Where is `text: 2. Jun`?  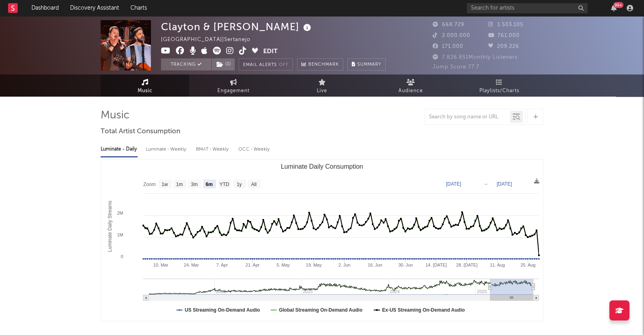
text: 2. Jun is located at coordinates (345, 265).